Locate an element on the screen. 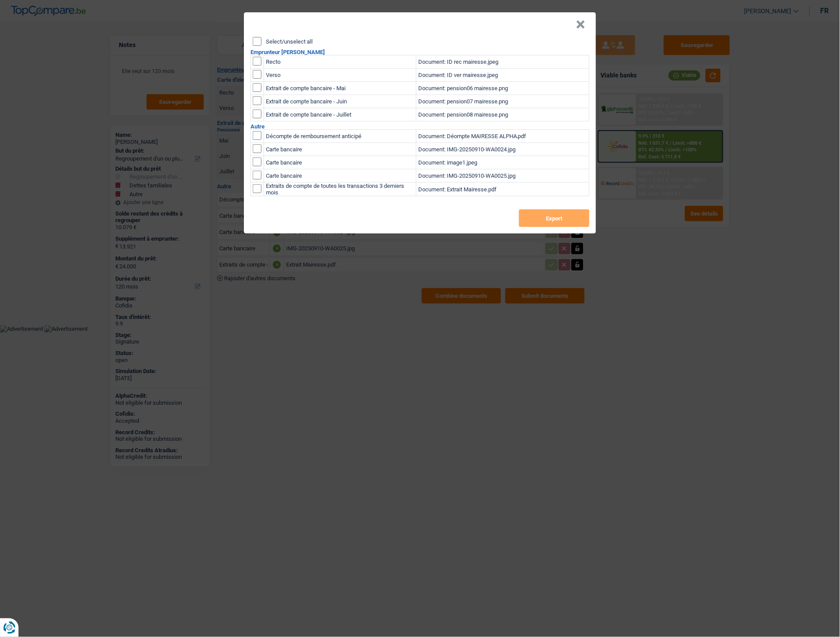 This screenshot has width=840, height=637. td: Extrait de compte bancaire - Mai is located at coordinates (340, 88).